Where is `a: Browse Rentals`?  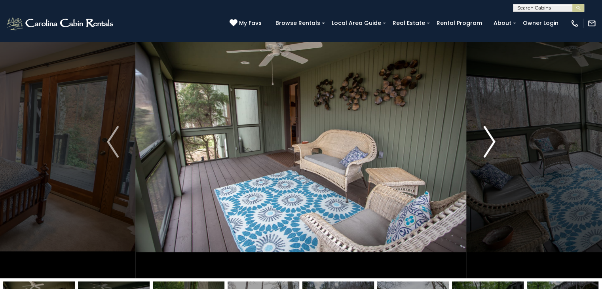
a: Browse Rentals is located at coordinates (298, 23).